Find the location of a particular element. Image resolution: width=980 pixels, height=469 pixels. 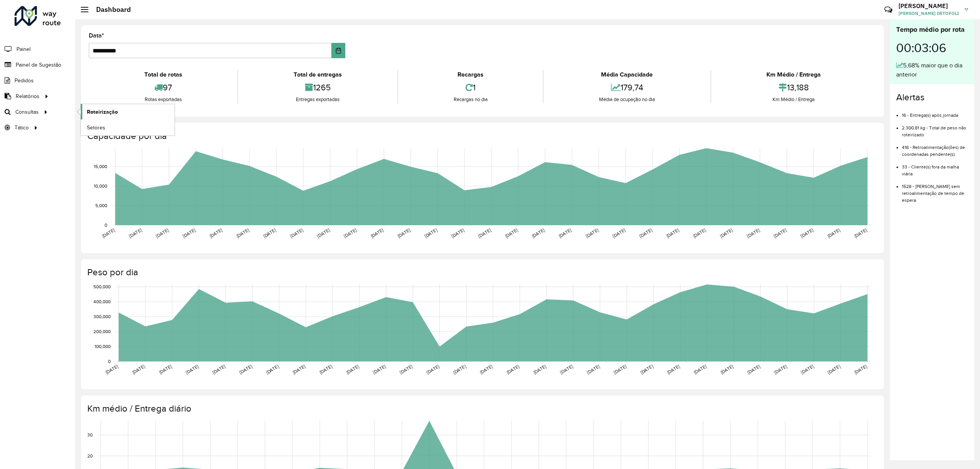

span: Relatórios is located at coordinates (28, 96).